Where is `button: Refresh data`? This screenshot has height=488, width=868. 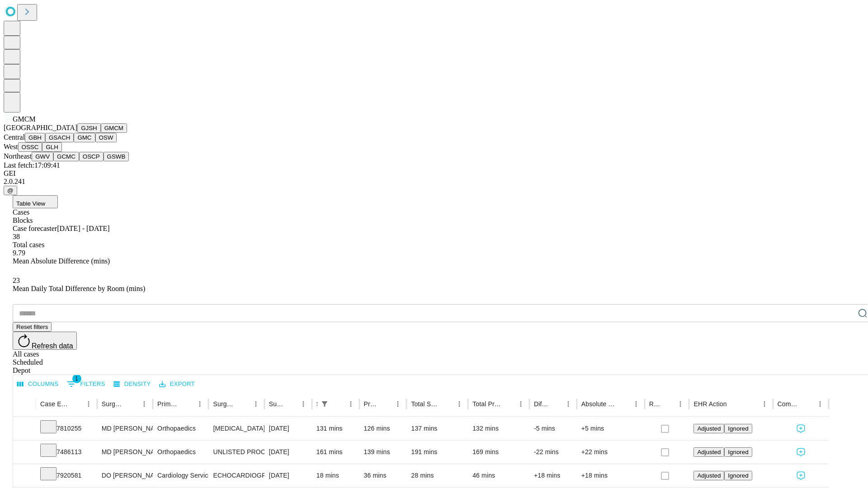 button: Refresh data is located at coordinates (45, 340).